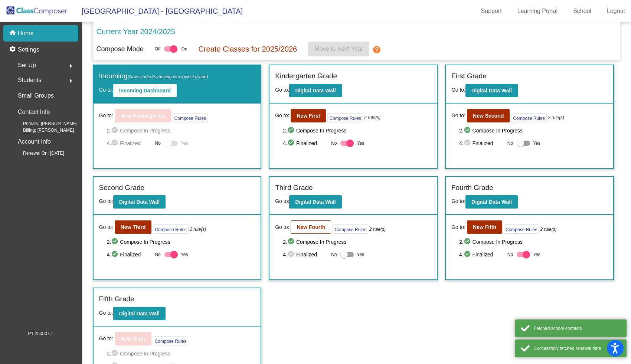  Describe the element at coordinates (121, 188) in the screenshot. I see `label: Second Grade` at that location.